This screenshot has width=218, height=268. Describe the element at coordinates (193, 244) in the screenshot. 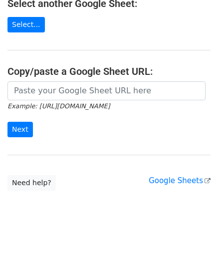

I see `div: Chat Widget` at that location.